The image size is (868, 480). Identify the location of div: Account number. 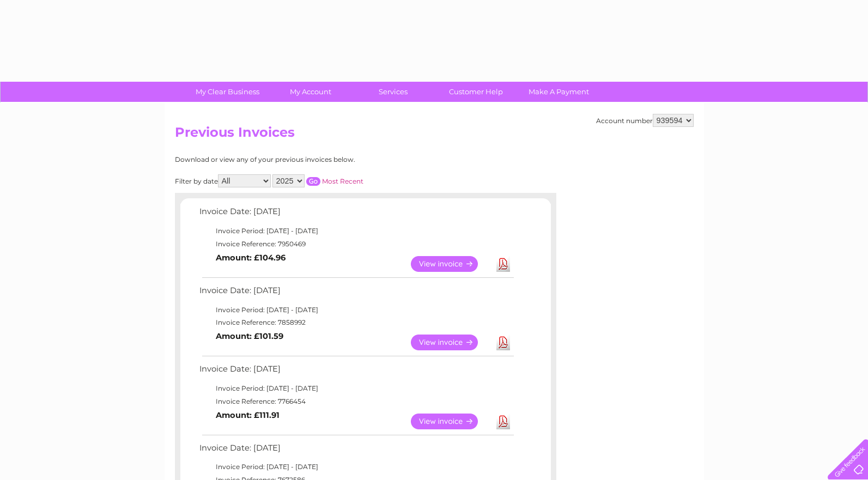
(645, 120).